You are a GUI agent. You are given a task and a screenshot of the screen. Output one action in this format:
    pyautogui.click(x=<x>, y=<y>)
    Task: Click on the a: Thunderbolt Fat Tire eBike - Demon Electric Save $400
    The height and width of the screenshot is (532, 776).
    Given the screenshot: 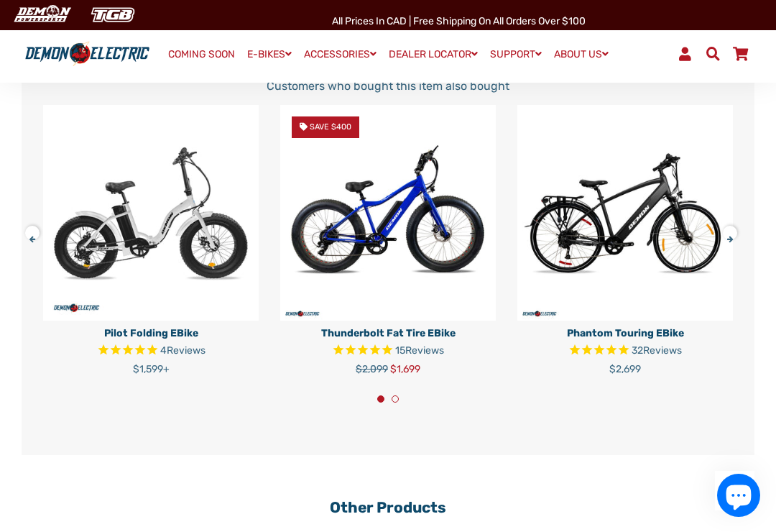 What is the action you would take?
    pyautogui.click(x=388, y=212)
    